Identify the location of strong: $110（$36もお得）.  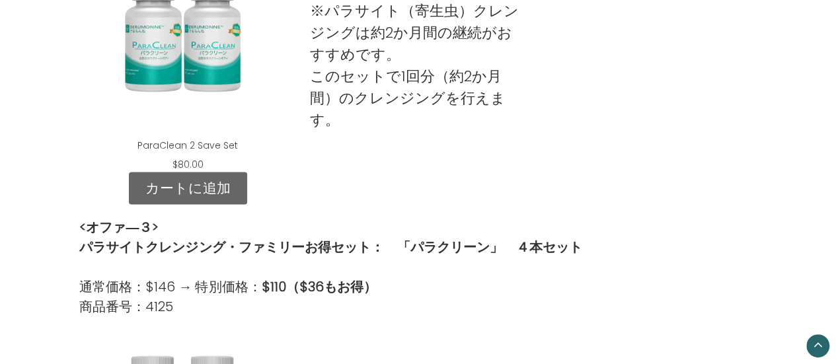
(319, 287).